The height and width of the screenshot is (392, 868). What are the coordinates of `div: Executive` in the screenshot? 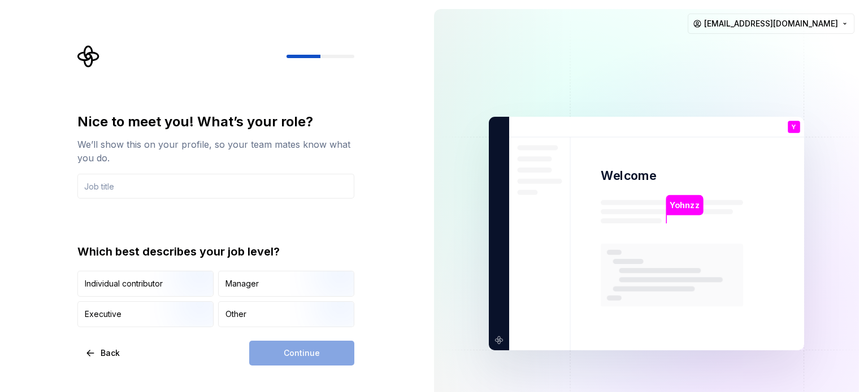 It's located at (103, 314).